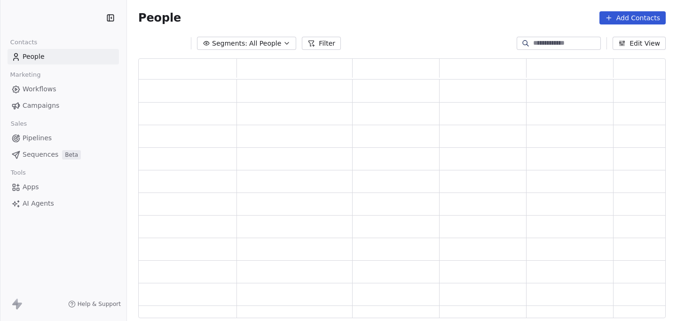 Image resolution: width=677 pixels, height=321 pixels. I want to click on span: Beta, so click(71, 155).